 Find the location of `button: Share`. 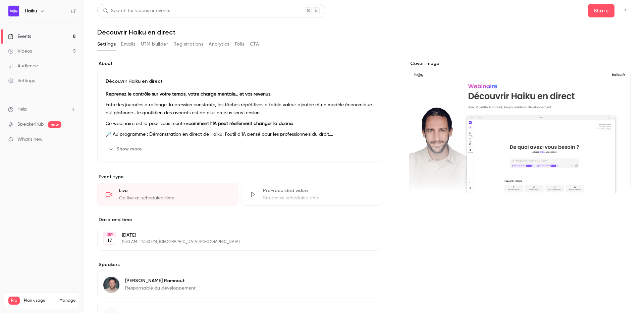

button: Share is located at coordinates (601, 10).